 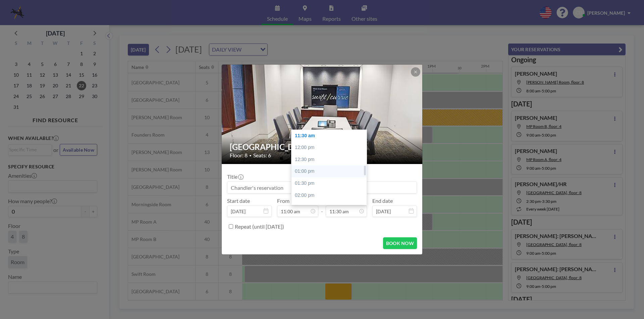 I want to click on span: Seats: 6, so click(x=262, y=156).